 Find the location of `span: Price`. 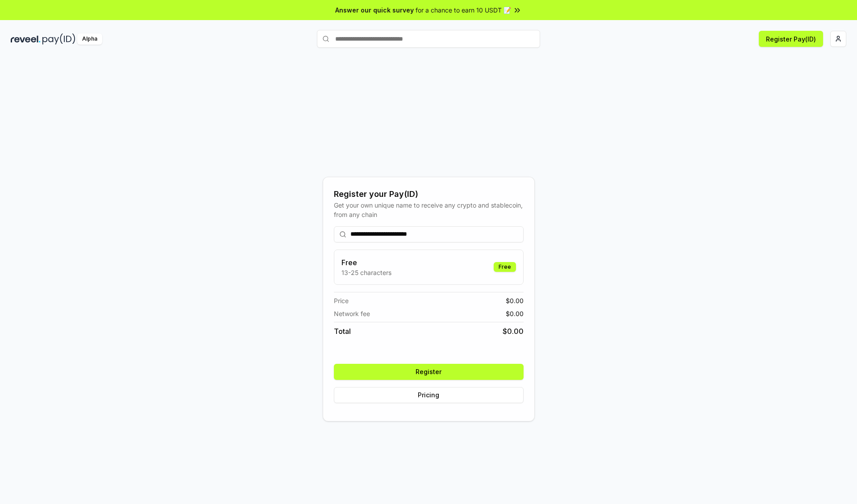

span: Price is located at coordinates (341, 301).